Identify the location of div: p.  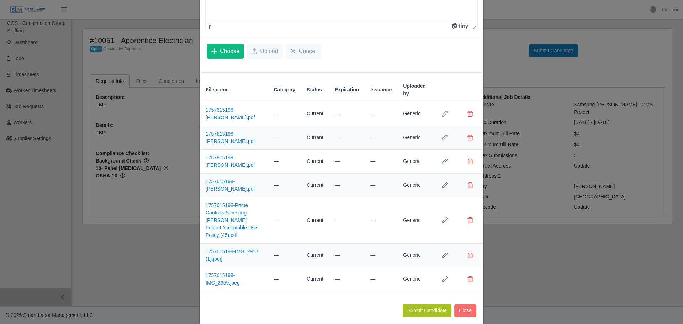
(210, 26).